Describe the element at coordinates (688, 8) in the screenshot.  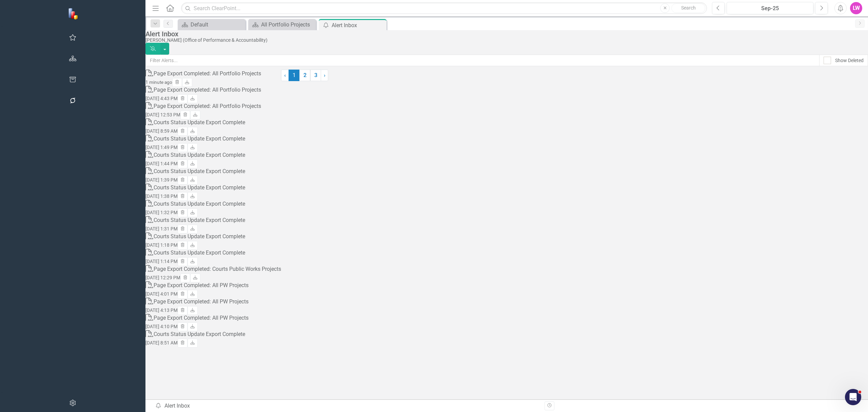
I see `span: Search` at that location.